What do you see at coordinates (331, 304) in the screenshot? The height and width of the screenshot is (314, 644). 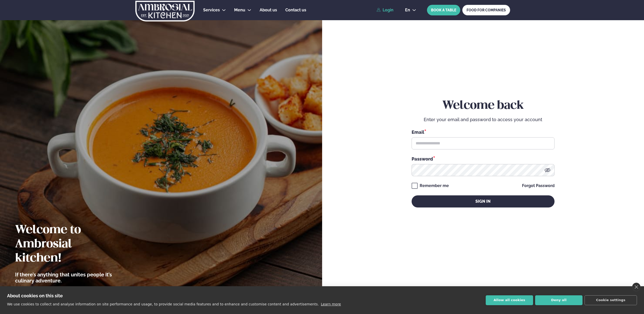 I see `a: Learn more` at bounding box center [331, 304].